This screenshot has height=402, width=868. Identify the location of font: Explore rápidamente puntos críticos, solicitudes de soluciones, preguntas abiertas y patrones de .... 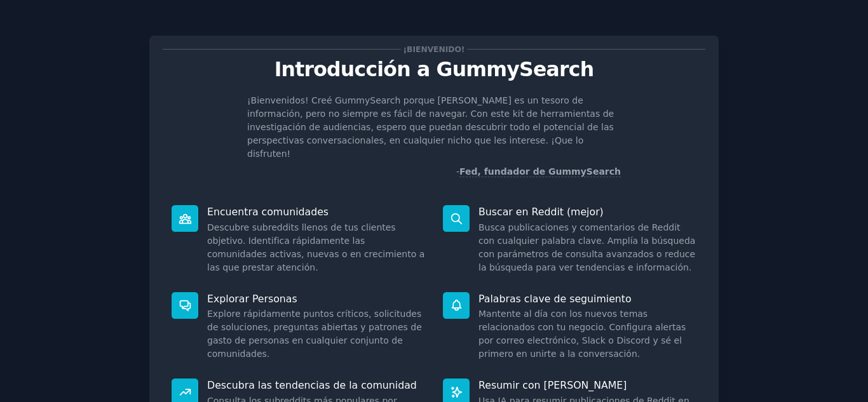
(315, 334).